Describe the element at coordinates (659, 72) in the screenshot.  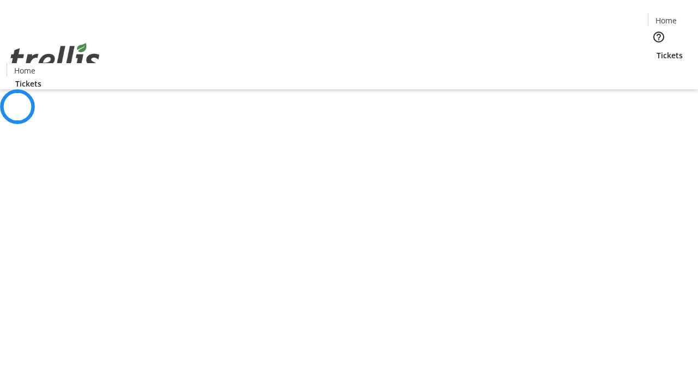
I see `button: Cart` at that location.